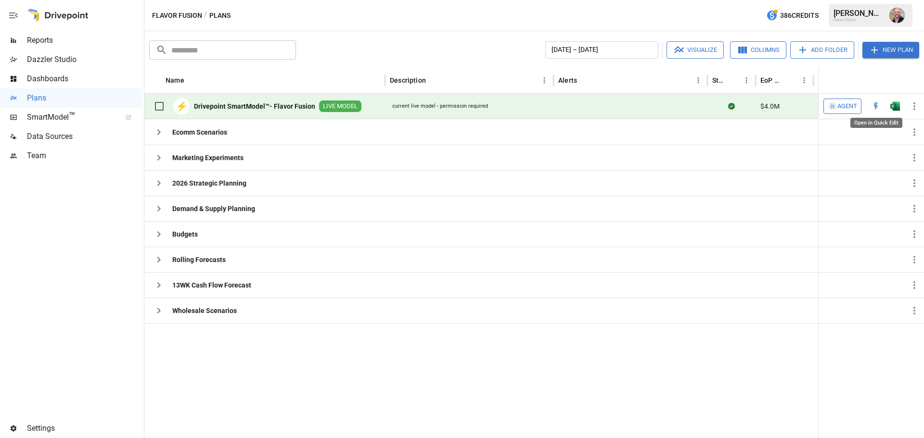  Describe the element at coordinates (822, 50) in the screenshot. I see `button: Add Folder` at that location.